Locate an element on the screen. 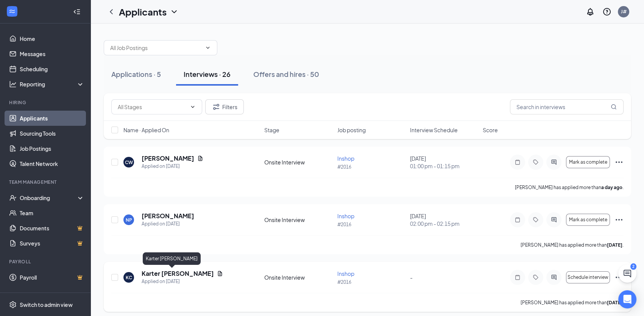  div: NP is located at coordinates (129, 220).